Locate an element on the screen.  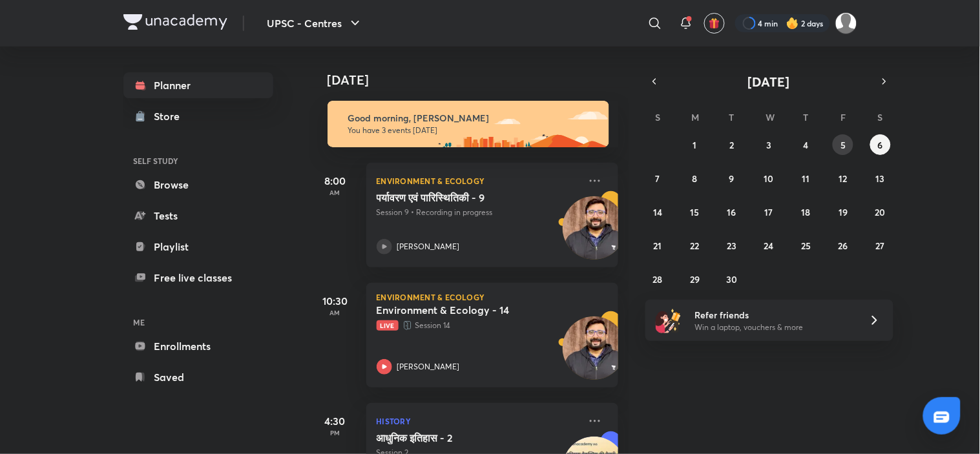
button: September 8, 2025 is located at coordinates (695, 178).